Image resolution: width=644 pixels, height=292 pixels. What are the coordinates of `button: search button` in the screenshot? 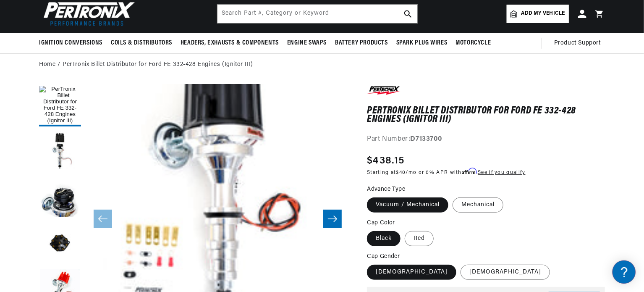 It's located at (408, 14).